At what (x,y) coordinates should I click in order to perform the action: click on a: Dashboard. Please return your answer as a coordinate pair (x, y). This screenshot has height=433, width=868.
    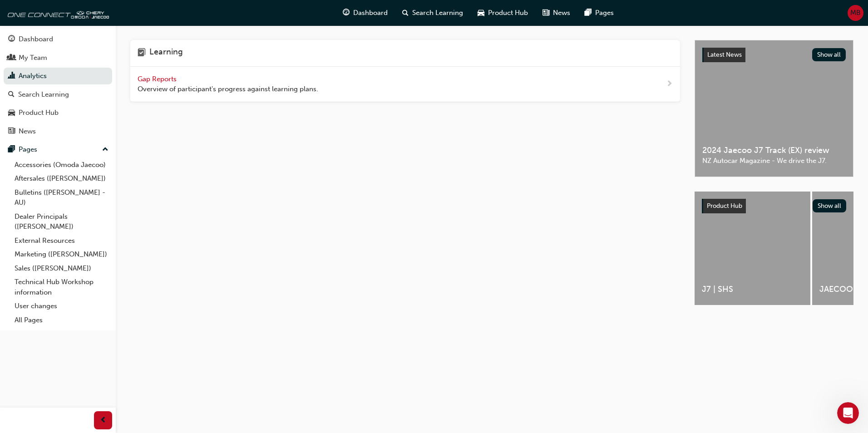
    Looking at the image, I should click on (58, 39).